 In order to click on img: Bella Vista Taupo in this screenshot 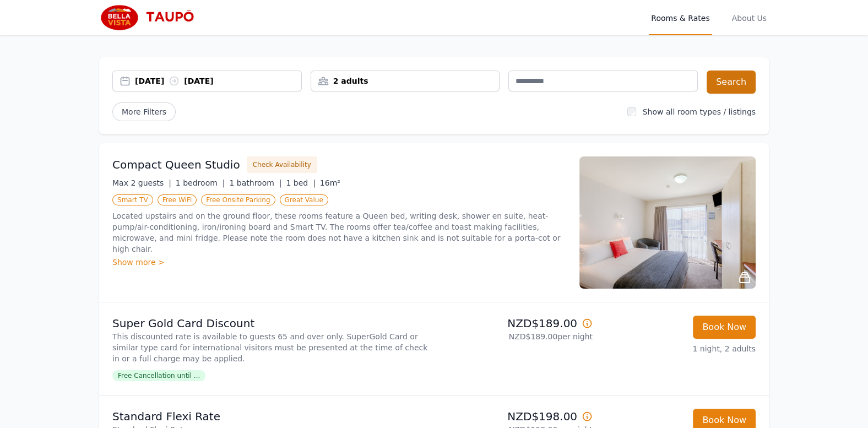, I will do `click(152, 18)`.